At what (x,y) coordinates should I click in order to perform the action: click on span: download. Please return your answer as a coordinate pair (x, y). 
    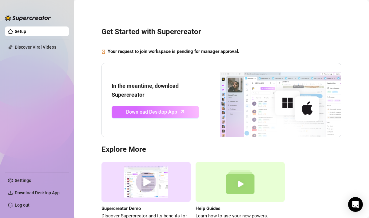
    Looking at the image, I should click on (10, 193).